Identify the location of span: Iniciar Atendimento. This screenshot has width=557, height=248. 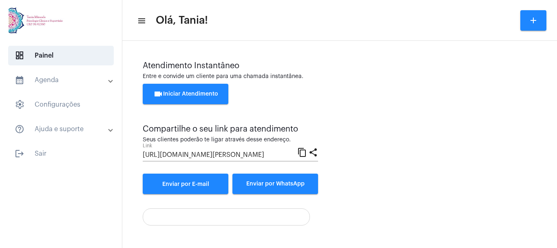
(186, 94).